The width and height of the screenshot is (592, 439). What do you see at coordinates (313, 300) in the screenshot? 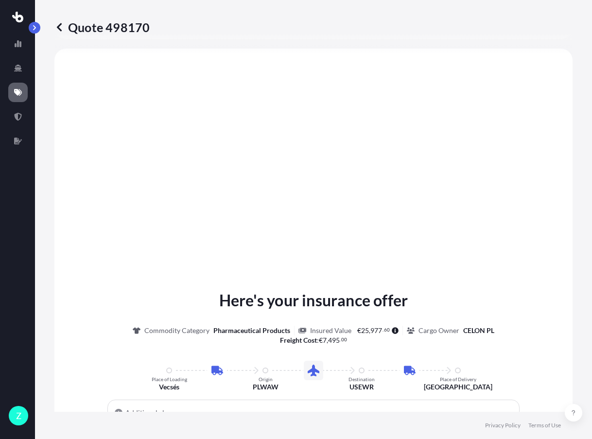
I see `p: Here's your insurance offer` at bounding box center [313, 300].